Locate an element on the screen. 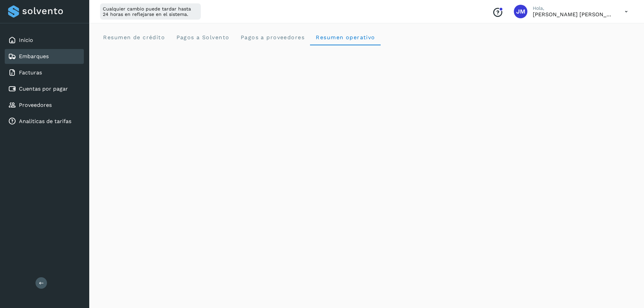 The image size is (644, 308). a: Facturas is located at coordinates (31, 72).